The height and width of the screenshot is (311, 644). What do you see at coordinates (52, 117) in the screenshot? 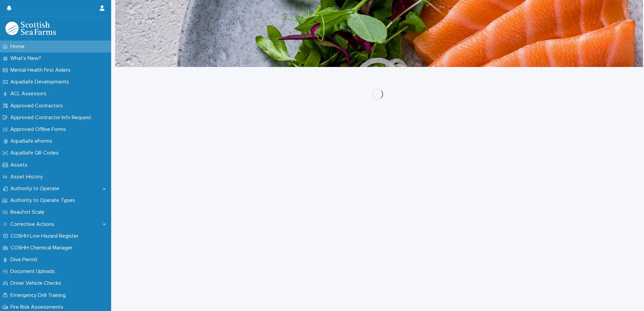
I see `p: Approved Contractor Info Request` at bounding box center [52, 117].